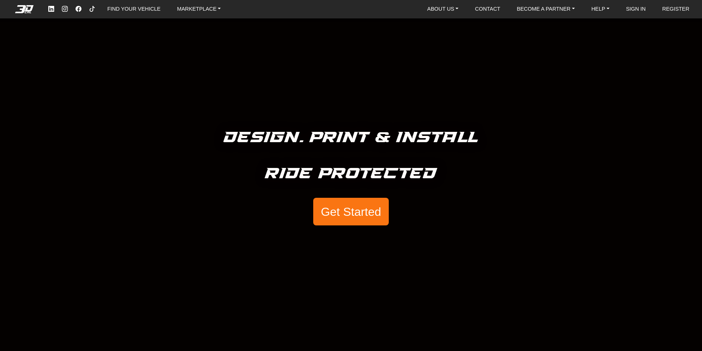  Describe the element at coordinates (488, 9) in the screenshot. I see `a: CONTACT` at that location.